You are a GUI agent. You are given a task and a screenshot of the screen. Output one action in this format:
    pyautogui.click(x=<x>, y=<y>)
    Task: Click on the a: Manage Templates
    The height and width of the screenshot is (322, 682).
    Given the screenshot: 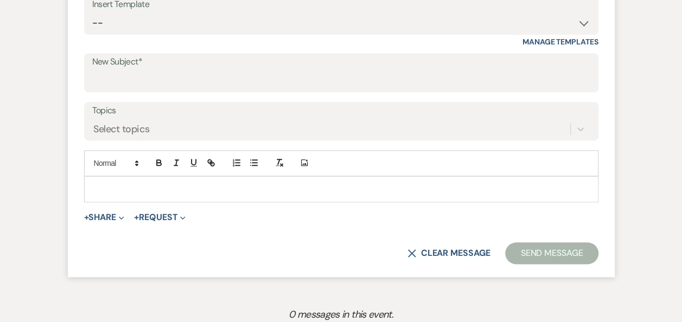 What is the action you would take?
    pyautogui.click(x=561, y=42)
    